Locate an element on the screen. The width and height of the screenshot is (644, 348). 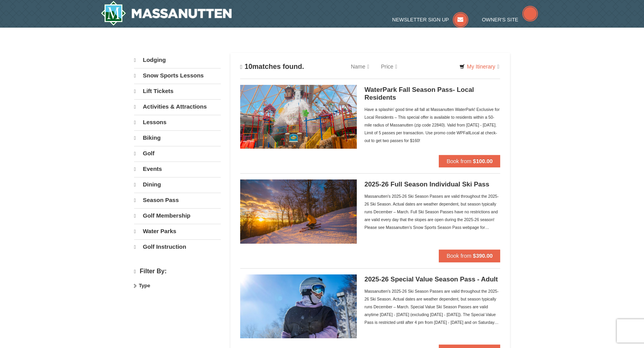
img: 6619937-208-2295c65e.jpg is located at coordinates (298, 211).